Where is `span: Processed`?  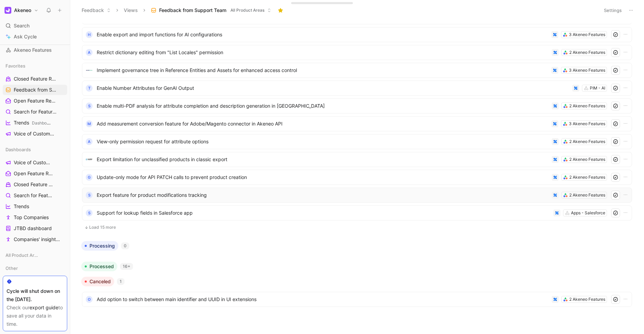
span: Processed is located at coordinates (102, 267).